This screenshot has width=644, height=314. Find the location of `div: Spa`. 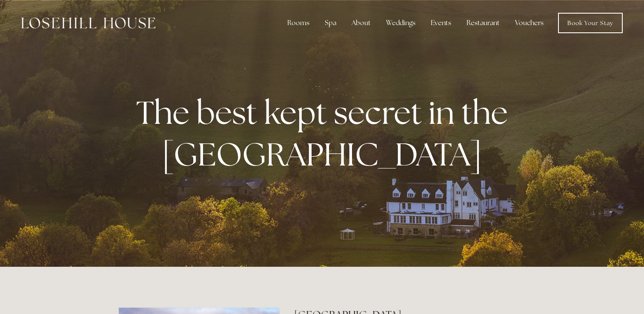

div: Spa is located at coordinates (330, 23).